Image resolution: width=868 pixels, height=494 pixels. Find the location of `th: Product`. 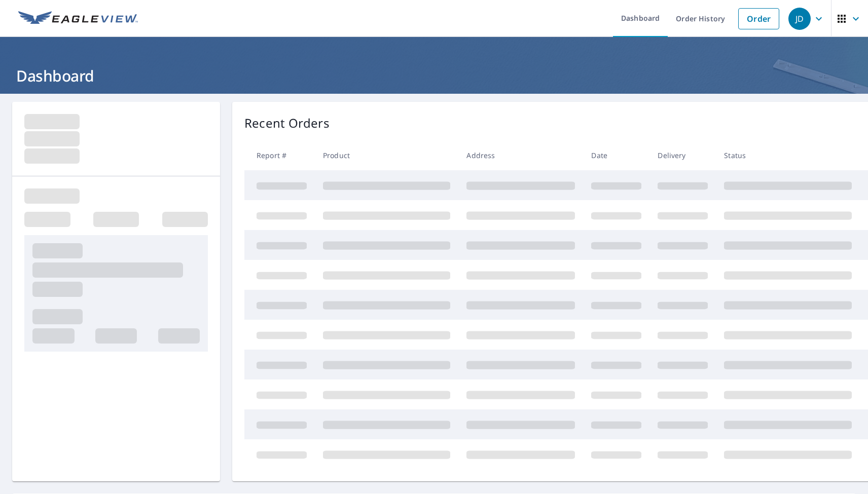

th: Product is located at coordinates (386, 155).